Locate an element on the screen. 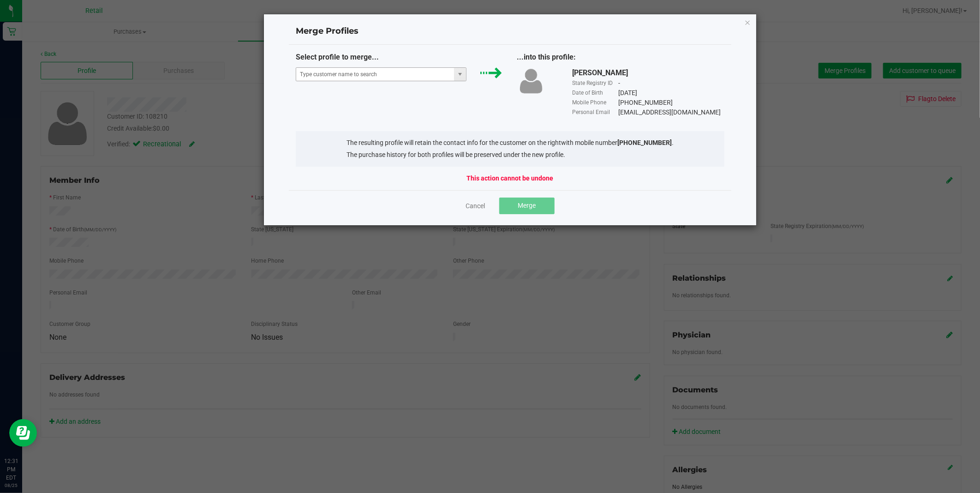 The height and width of the screenshot is (493, 980). input: NO DATA FOUND is located at coordinates (376, 74).